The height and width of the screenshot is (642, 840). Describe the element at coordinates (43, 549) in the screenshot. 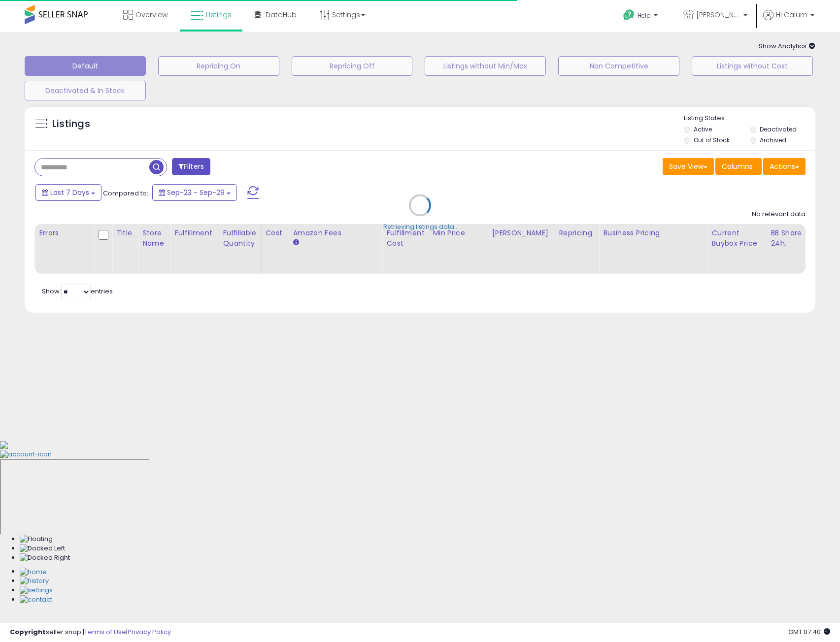

I see `img: Docked Left` at that location.